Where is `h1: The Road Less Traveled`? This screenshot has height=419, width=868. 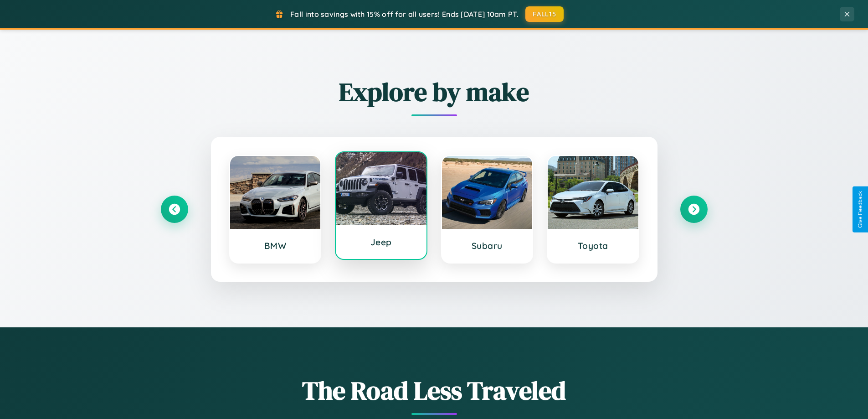
h1: The Road Less Traveled is located at coordinates (434, 390).